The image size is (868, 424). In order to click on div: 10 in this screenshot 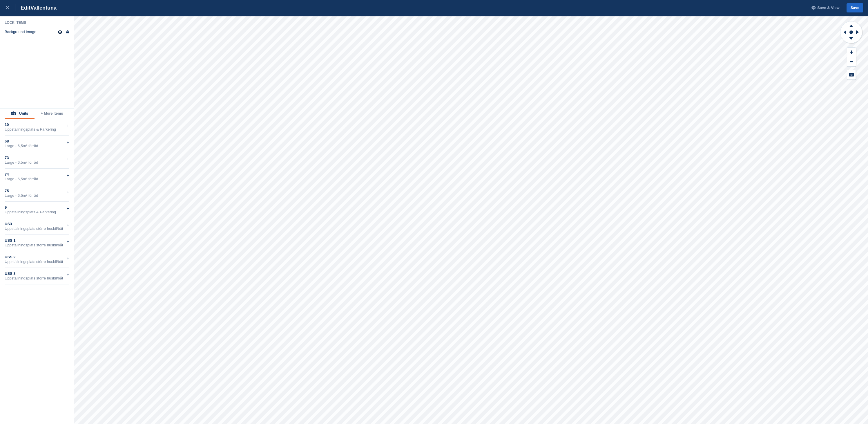, I will do `click(37, 125)`.